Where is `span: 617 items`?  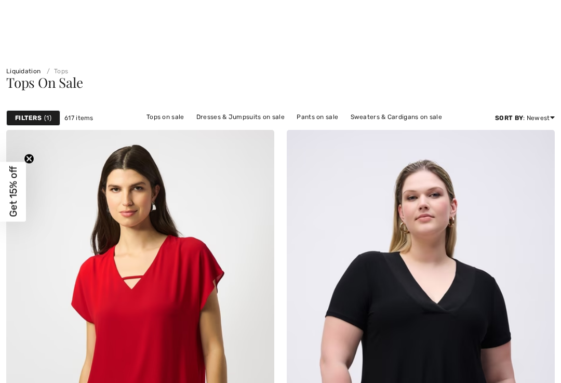
span: 617 items is located at coordinates (79, 118).